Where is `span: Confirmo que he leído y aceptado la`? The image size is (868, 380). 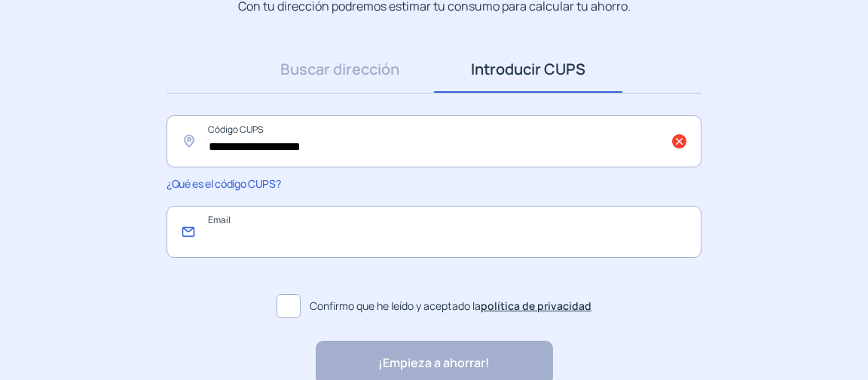 span: Confirmo que he leído y aceptado la is located at coordinates (451, 306).